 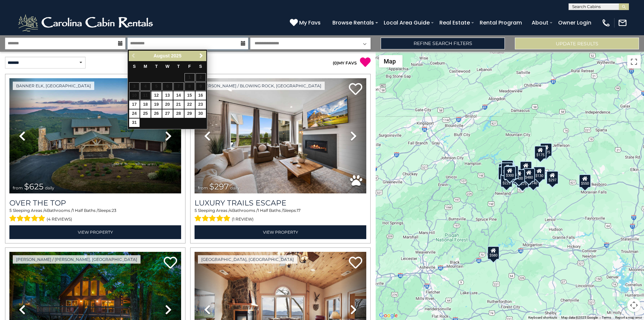 What do you see at coordinates (201, 95) in the screenshot?
I see `a: 16` at bounding box center [201, 95].